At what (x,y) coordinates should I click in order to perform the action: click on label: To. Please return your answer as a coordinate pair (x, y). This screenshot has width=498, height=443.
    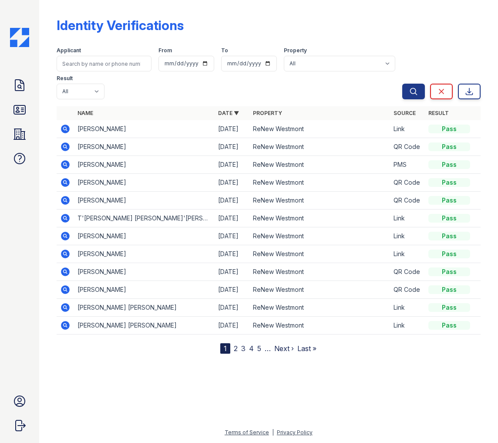
    Looking at the image, I should click on (225, 51).